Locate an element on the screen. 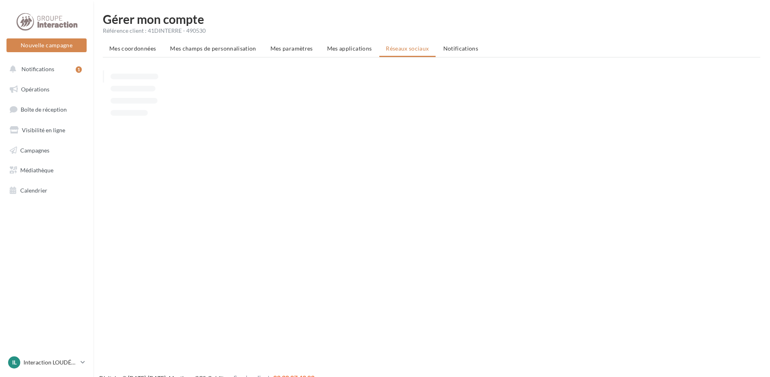 This screenshot has height=377, width=770. div: Référence client : 41DINTERRE - 490530 is located at coordinates (431, 31).